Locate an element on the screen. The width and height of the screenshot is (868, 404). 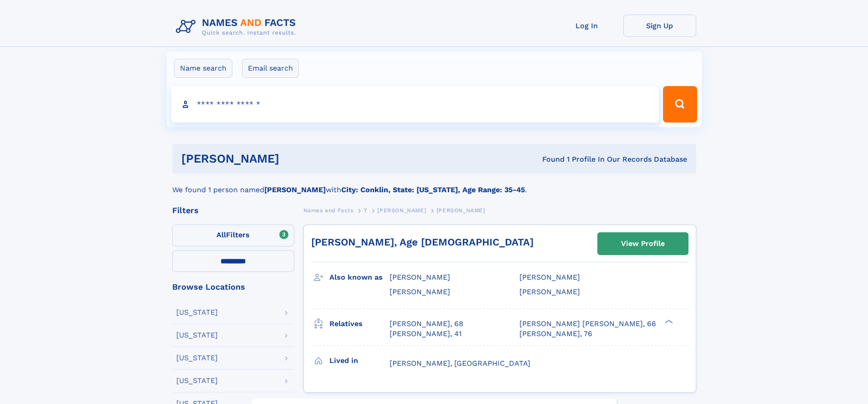
span: All is located at coordinates (221, 235).